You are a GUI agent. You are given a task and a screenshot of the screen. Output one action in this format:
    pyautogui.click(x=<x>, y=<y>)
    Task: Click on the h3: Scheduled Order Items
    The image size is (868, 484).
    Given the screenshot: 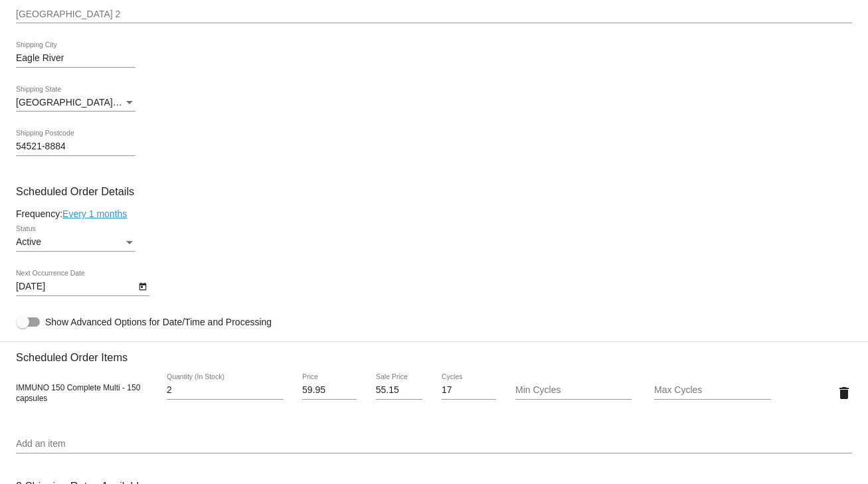 What is the action you would take?
    pyautogui.click(x=434, y=353)
    